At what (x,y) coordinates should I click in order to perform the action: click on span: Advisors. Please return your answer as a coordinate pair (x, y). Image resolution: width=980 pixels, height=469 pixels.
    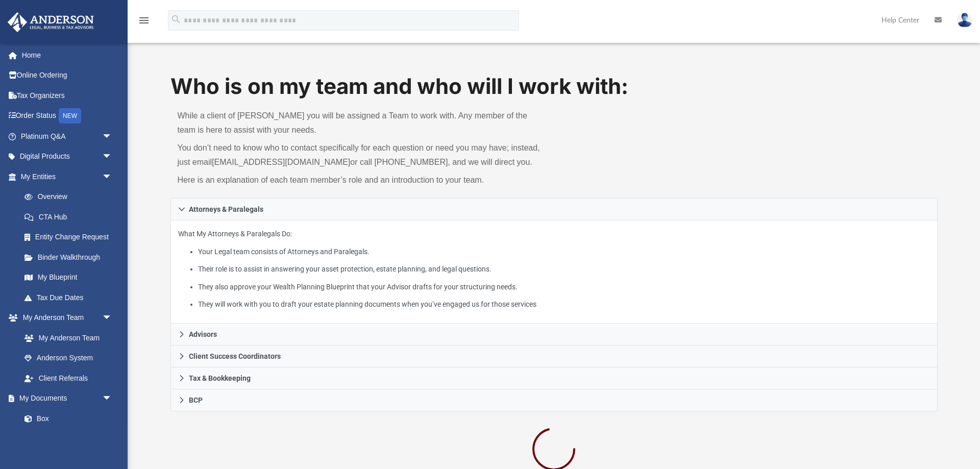
    Looking at the image, I should click on (203, 334).